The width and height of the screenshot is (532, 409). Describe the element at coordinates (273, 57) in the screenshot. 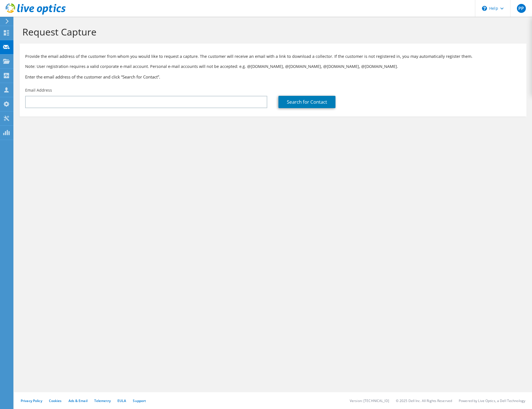

I see `p: Provide the email address of the customer from whom you would like to request a capture. The cust...` at that location.